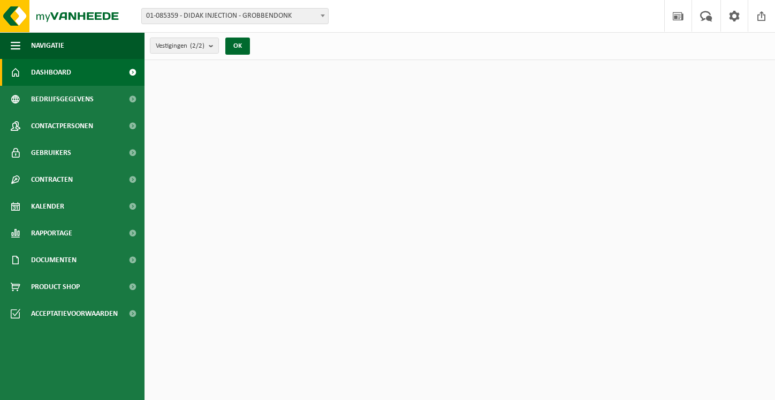  I want to click on span: Bedrijfsgegevens, so click(62, 99).